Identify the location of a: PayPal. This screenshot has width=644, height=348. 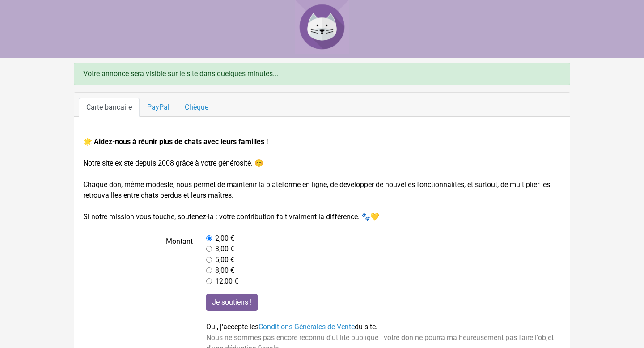
(158, 107).